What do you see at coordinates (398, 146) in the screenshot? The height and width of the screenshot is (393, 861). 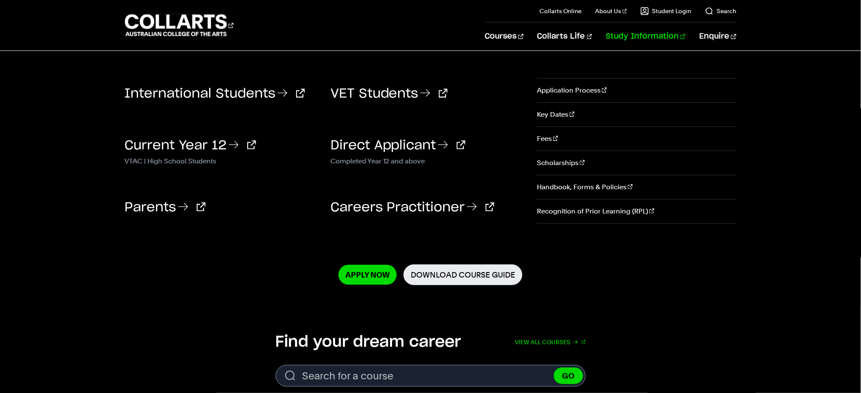 I see `a: Direct Applicant` at bounding box center [398, 146].